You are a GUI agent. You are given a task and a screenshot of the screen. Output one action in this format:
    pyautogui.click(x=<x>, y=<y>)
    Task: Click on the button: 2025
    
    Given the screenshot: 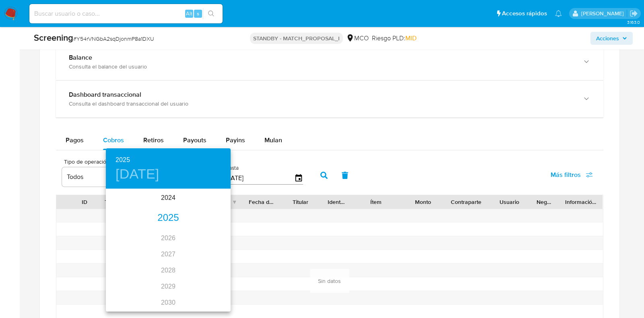 What is the action you would take?
    pyautogui.click(x=123, y=160)
    